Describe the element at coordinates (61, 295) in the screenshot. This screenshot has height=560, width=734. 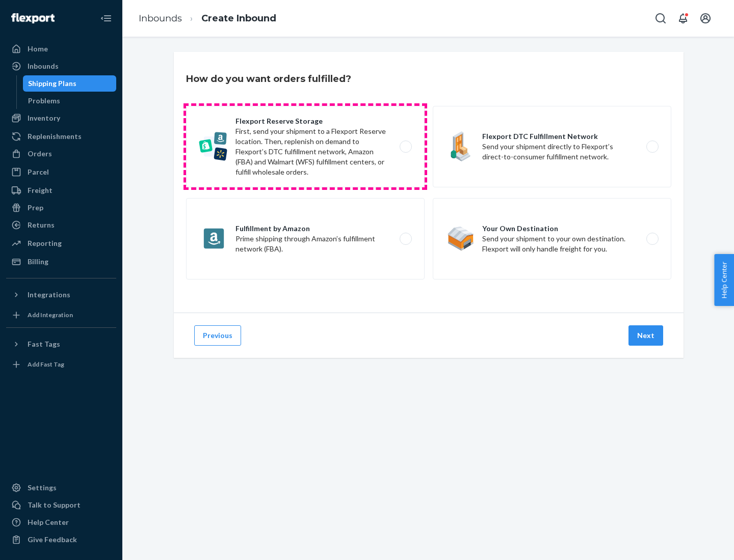
I see `button: Integrations` at that location.